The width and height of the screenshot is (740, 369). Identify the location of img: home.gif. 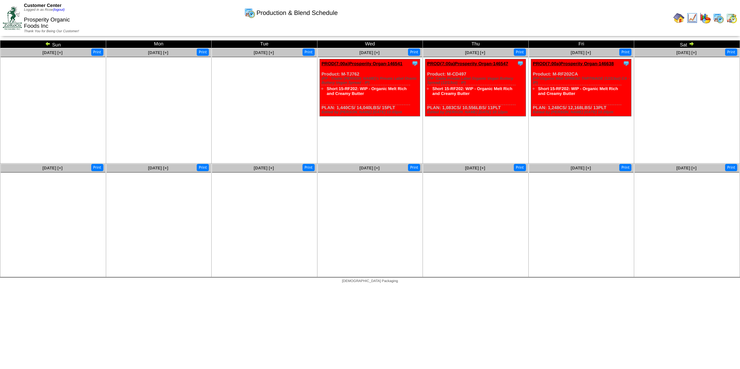
(678, 18).